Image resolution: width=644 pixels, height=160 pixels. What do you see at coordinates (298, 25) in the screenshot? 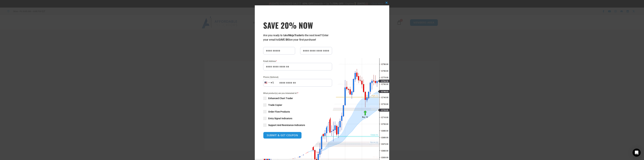
I see `span: SAVE 20% NOW` at bounding box center [298, 25].